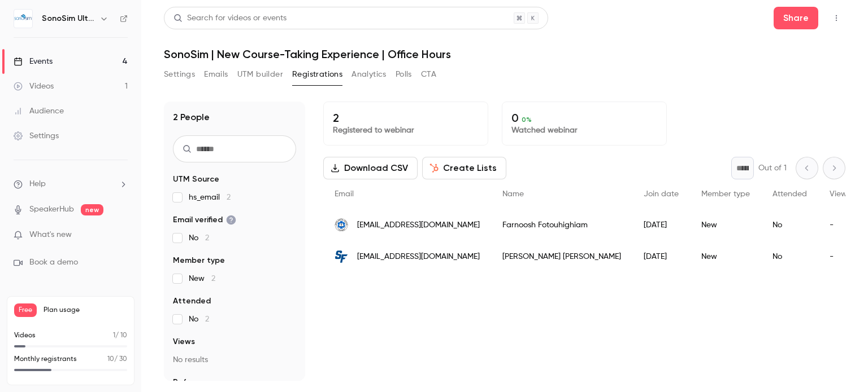 The height and width of the screenshot is (392, 868). What do you see at coordinates (37, 184) in the screenshot?
I see `span: Help` at bounding box center [37, 184].